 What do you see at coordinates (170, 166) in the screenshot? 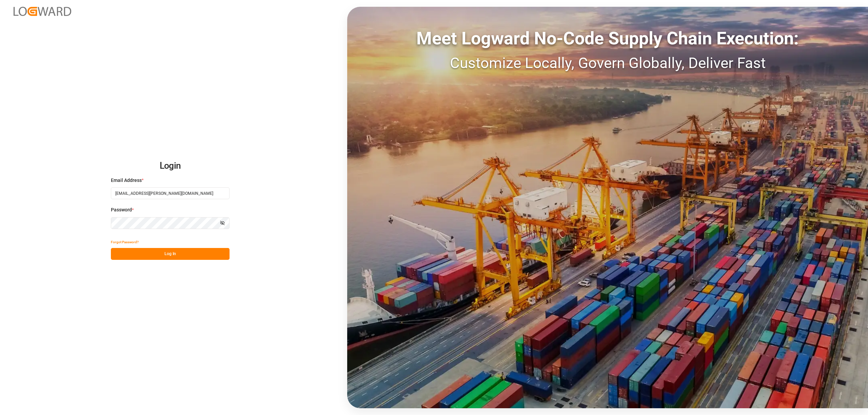
I see `h2: Login` at bounding box center [170, 166].